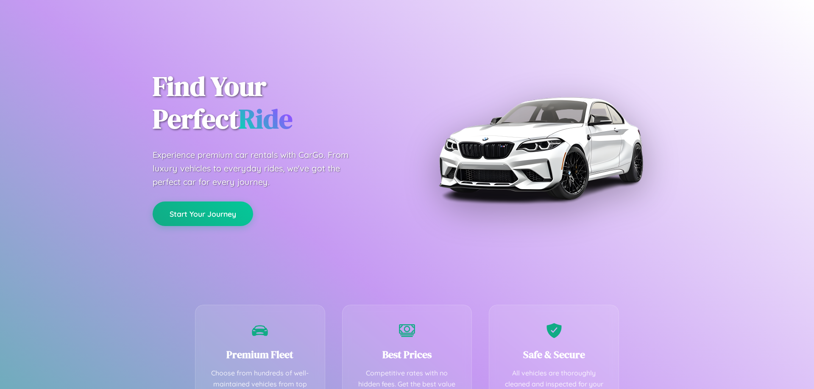 This screenshot has height=389, width=814. Describe the element at coordinates (553, 355) in the screenshot. I see `h3: Safe & Secure` at that location.